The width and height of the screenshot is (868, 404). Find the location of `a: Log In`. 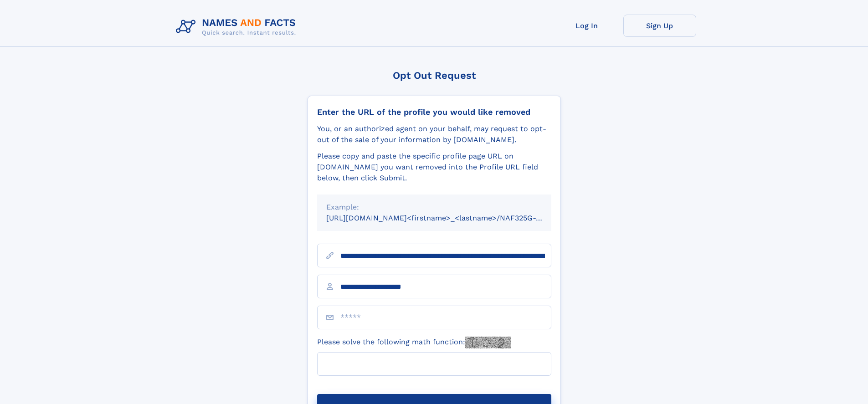

a: Log In is located at coordinates (587, 25).